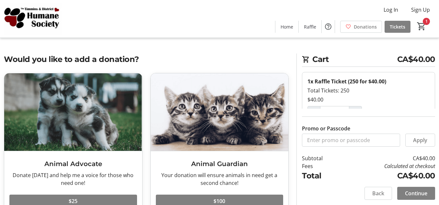 The height and width of the screenshot is (205, 439). I want to click on button: Sign Up, so click(420, 10).